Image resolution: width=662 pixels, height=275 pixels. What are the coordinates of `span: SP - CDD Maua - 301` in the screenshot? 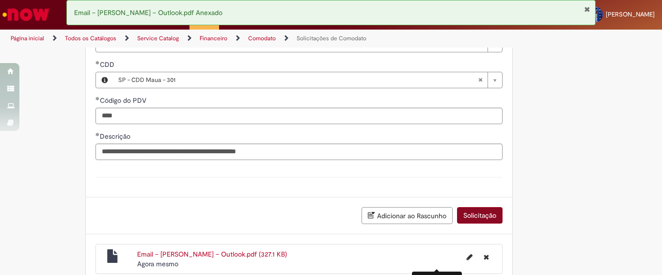 It's located at (298, 80).